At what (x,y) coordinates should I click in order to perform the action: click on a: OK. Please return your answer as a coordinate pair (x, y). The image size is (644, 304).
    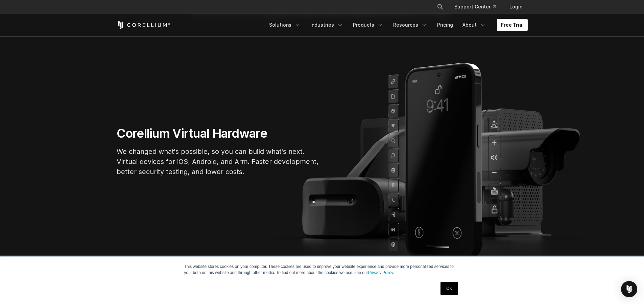
    Looking at the image, I should click on (449, 288).